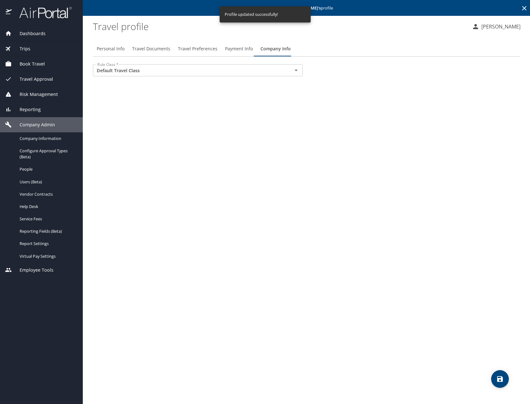  I want to click on img: airportal-logo.png, so click(42, 12).